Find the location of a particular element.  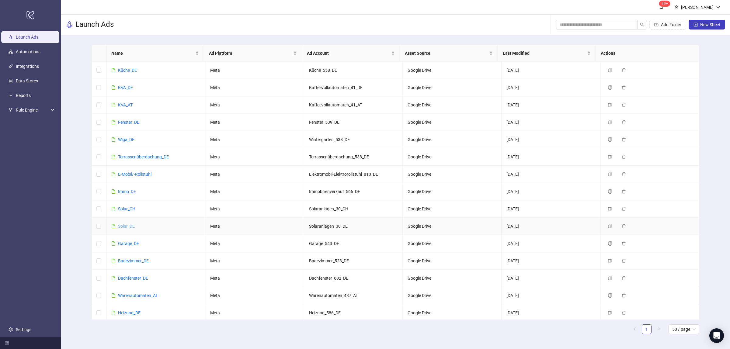

a: 1 is located at coordinates (647, 330).